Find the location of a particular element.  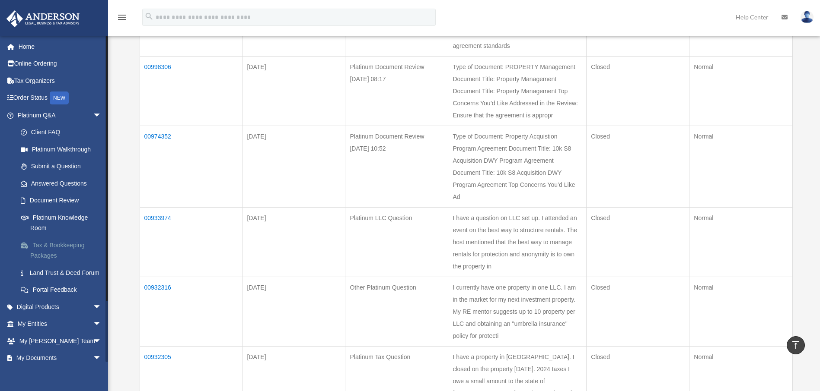

a: Portal Feedback is located at coordinates (63, 290).